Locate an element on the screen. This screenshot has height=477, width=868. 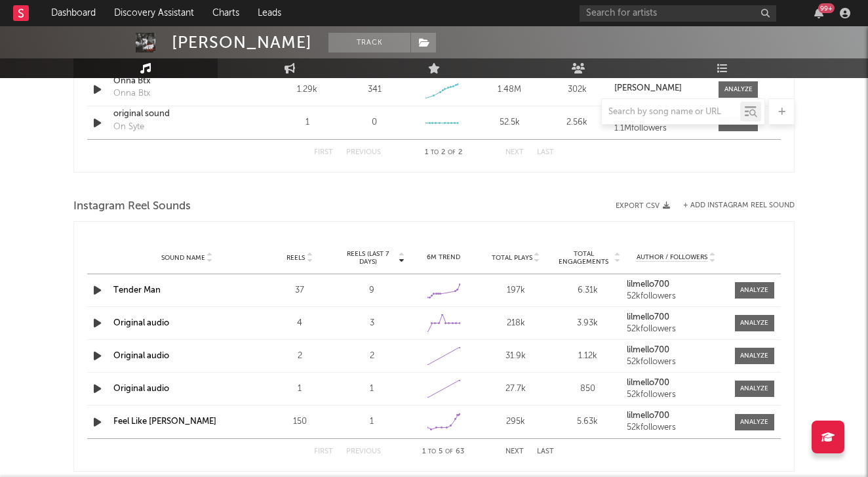
input: Search by song name or URL is located at coordinates (671, 112).